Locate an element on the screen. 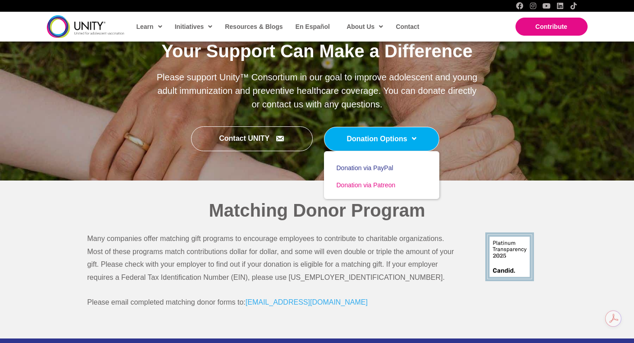 This screenshot has height=343, width=634. span: Donation via Patreon is located at coordinates (366, 185).